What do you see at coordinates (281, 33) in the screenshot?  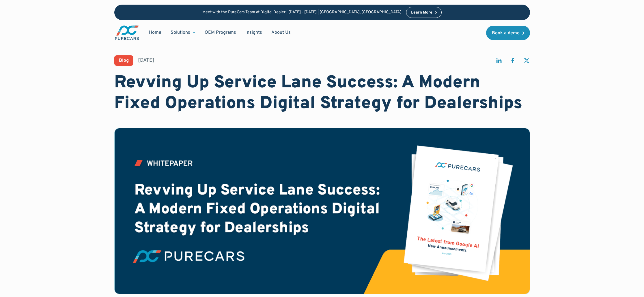 I see `a: About Us` at bounding box center [281, 33].